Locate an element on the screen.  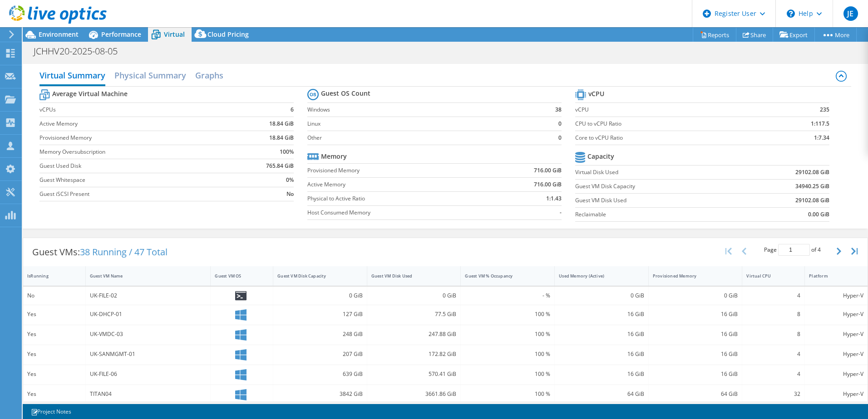
label: vCPUs is located at coordinates (136, 110).